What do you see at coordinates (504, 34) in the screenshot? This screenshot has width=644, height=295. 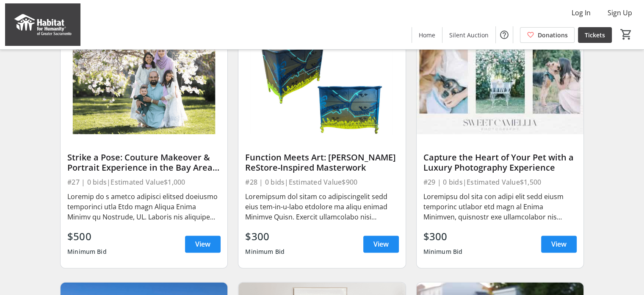 I see `button: Help` at bounding box center [504, 34].